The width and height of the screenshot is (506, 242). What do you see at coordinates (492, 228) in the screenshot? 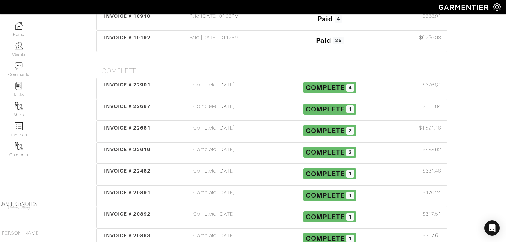
I see `div: Open Intercom Messenger` at bounding box center [492, 228].